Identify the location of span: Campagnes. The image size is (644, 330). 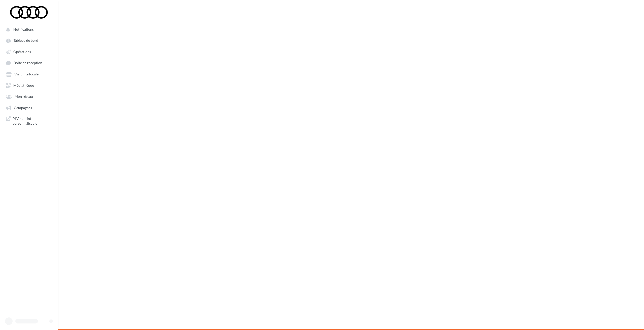
(23, 107).